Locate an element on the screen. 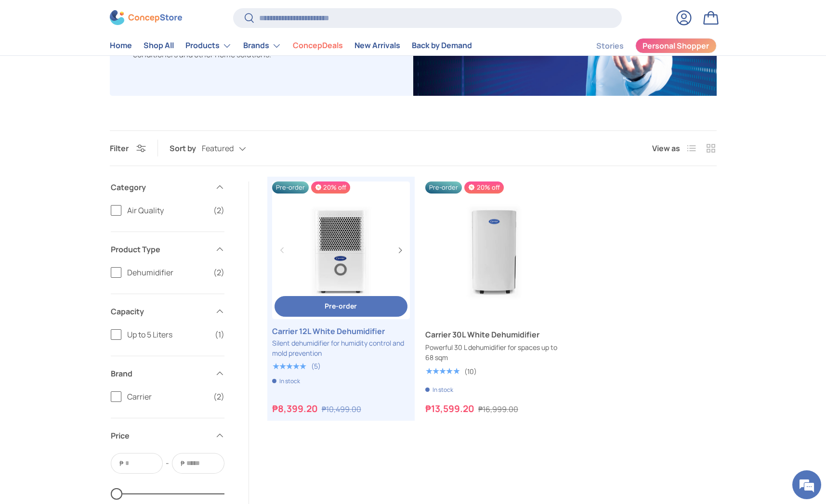  img: ConcepStore is located at coordinates (146, 18).